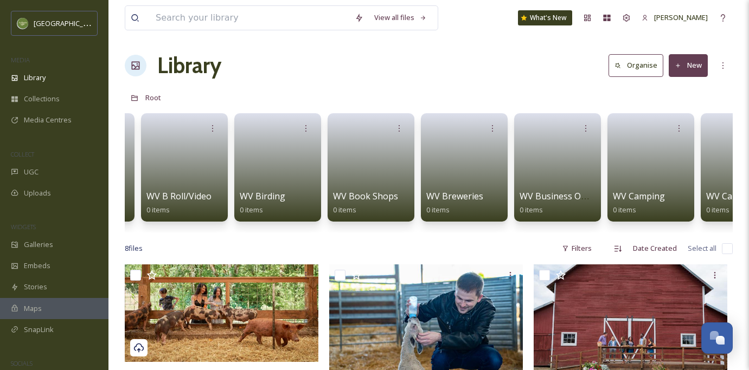  What do you see at coordinates (35, 287) in the screenshot?
I see `span: Stories` at bounding box center [35, 287].